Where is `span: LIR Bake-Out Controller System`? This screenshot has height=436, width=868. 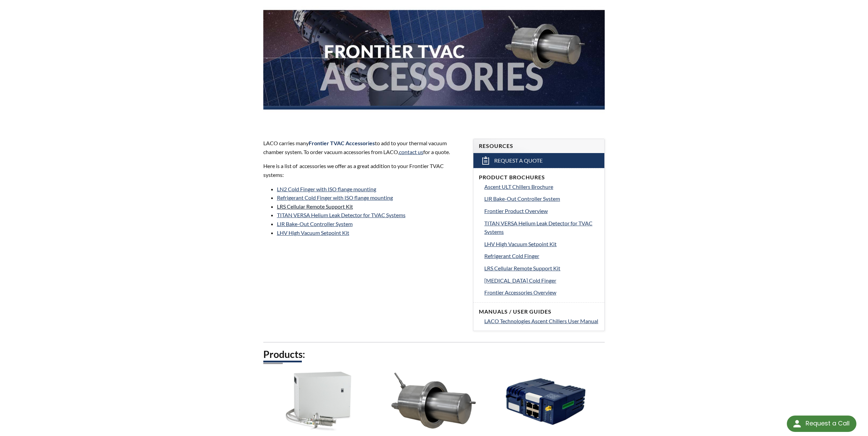 span: LIR Bake-Out Controller System is located at coordinates (522, 198).